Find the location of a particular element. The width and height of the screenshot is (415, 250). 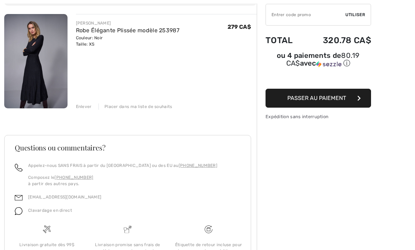

img: email is located at coordinates (19, 198).